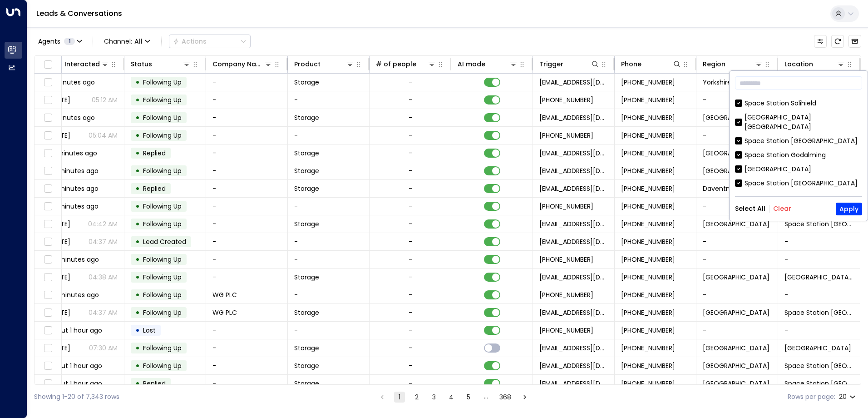  Describe the element at coordinates (569, 64) in the screenshot. I see `div: Trigger` at that location.